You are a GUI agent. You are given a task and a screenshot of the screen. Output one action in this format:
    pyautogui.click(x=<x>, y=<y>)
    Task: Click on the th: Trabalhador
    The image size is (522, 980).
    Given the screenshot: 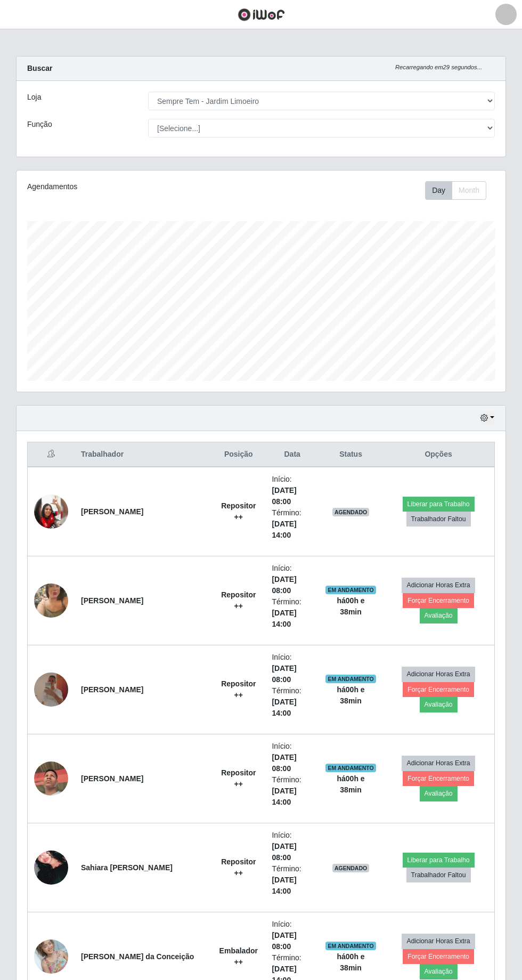 What is the action you would take?
    pyautogui.click(x=143, y=455)
    